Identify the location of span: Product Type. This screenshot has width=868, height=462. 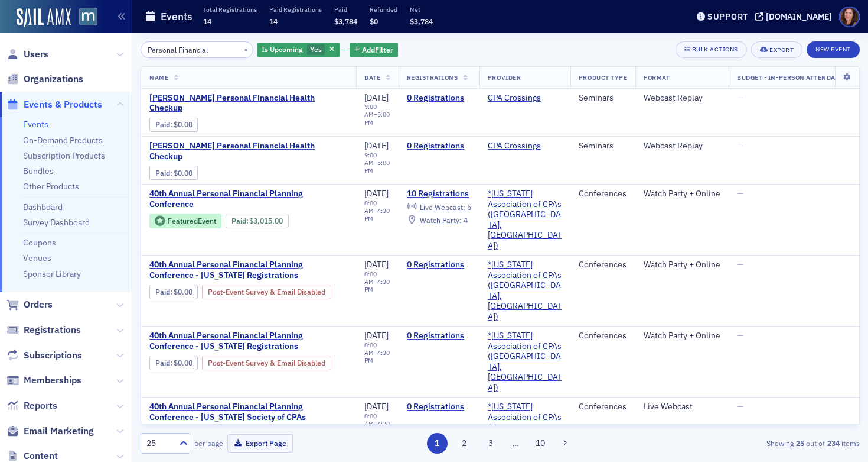
(603, 78).